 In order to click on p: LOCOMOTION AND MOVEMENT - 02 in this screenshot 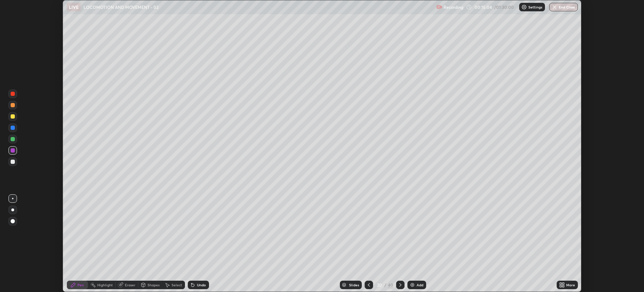, I will do `click(121, 7)`.